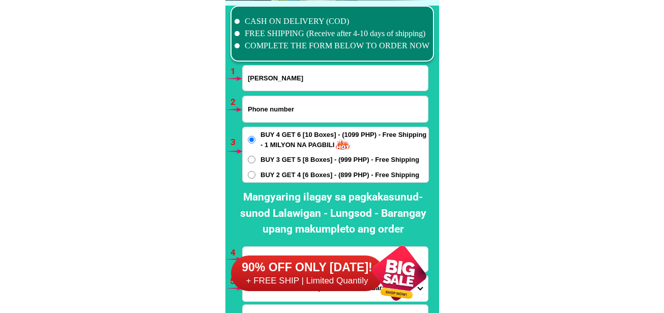  I want to click on h6: 3, so click(236, 142).